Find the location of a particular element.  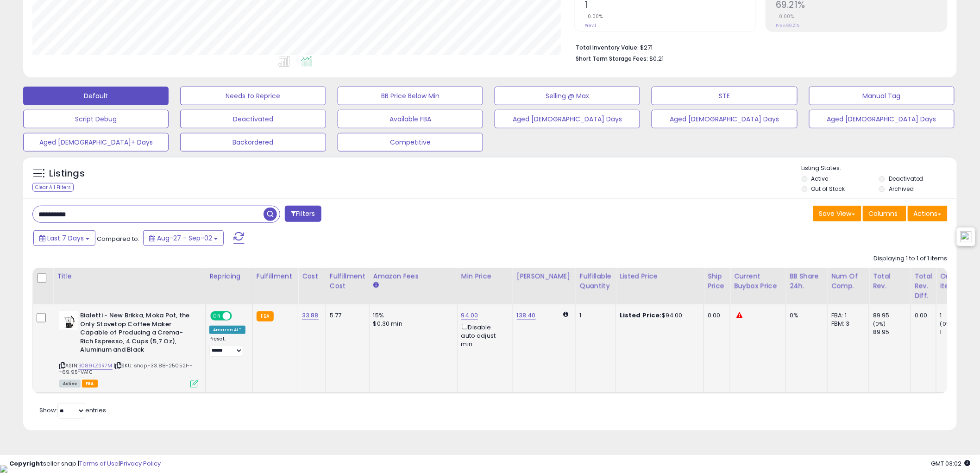

div: Ship Price is located at coordinates (716, 281).